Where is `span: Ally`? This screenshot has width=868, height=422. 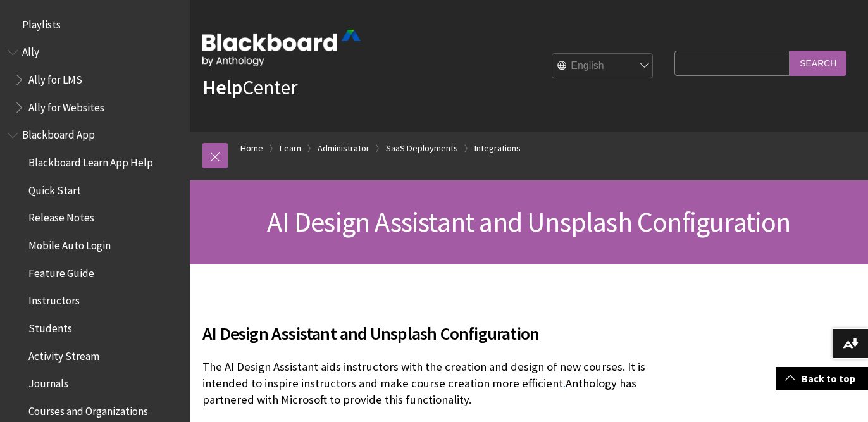 span: Ally is located at coordinates (31, 50).